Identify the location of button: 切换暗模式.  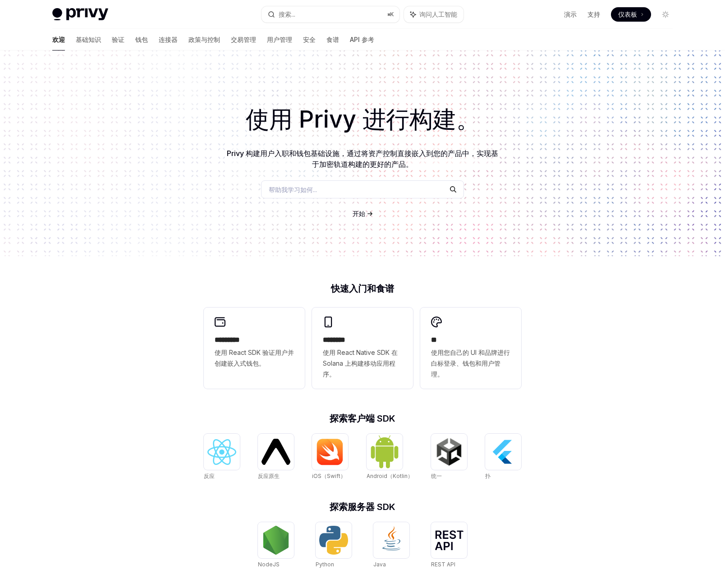
(666, 14).